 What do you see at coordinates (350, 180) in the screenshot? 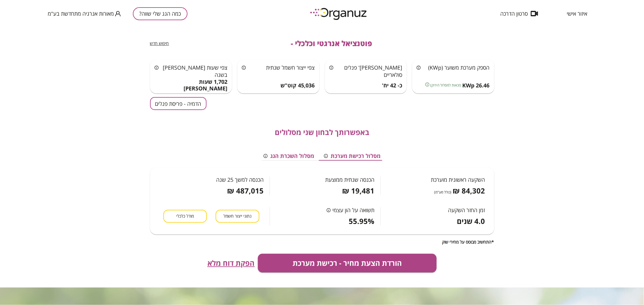
I see `span: הכנסה שנתית ממוצעת` at bounding box center [350, 180].